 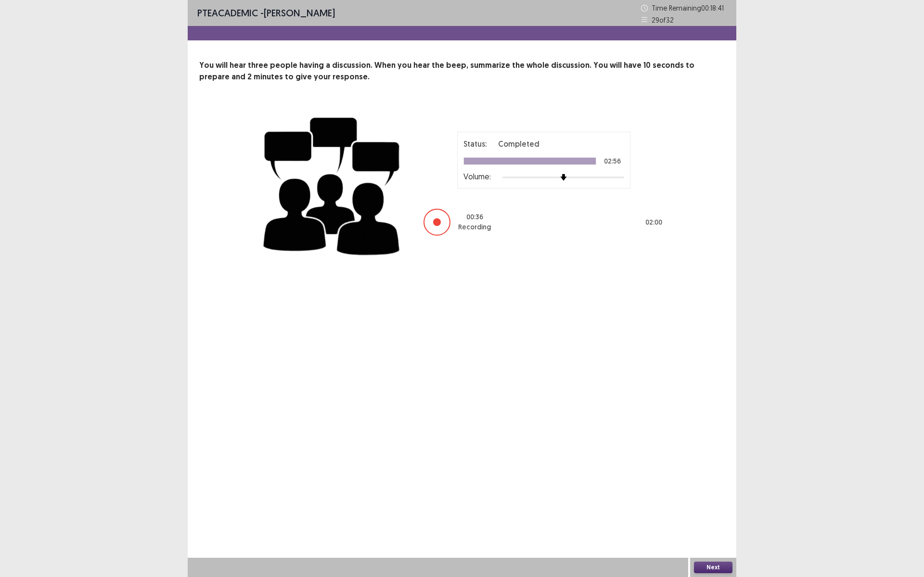 I want to click on p: Status:, so click(x=475, y=144).